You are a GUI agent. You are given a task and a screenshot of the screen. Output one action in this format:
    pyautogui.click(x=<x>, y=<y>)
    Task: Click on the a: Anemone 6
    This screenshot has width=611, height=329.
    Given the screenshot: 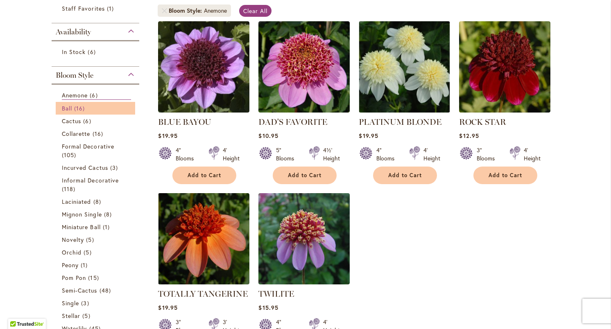 What is the action you would take?
    pyautogui.click(x=96, y=95)
    